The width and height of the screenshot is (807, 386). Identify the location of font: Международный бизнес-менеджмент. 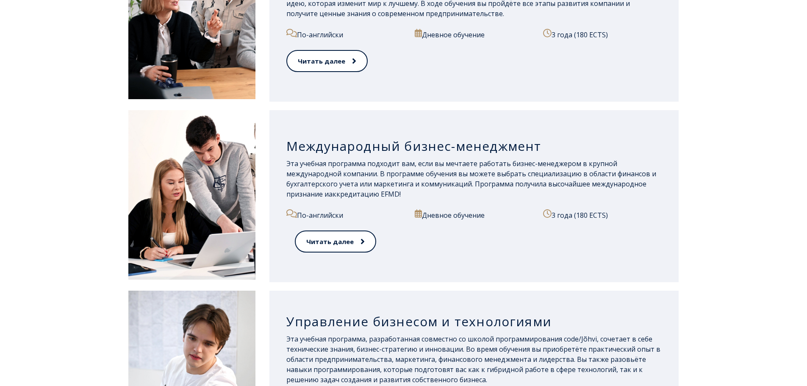
(414, 146).